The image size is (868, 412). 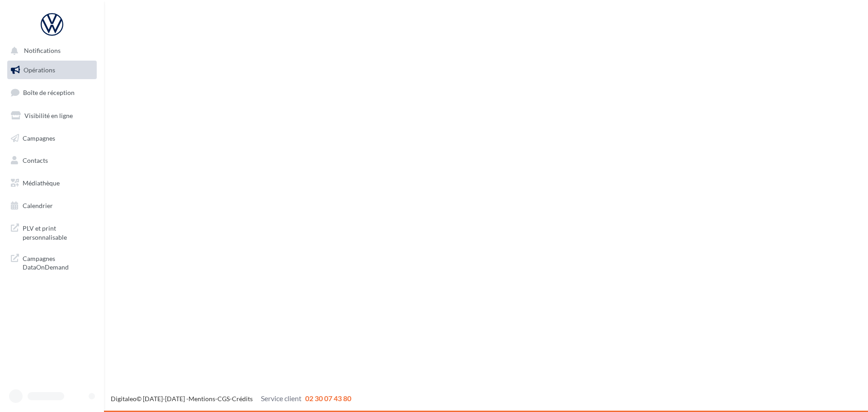 What do you see at coordinates (52, 115) in the screenshot?
I see `a: Visibilité en ligne` at bounding box center [52, 115].